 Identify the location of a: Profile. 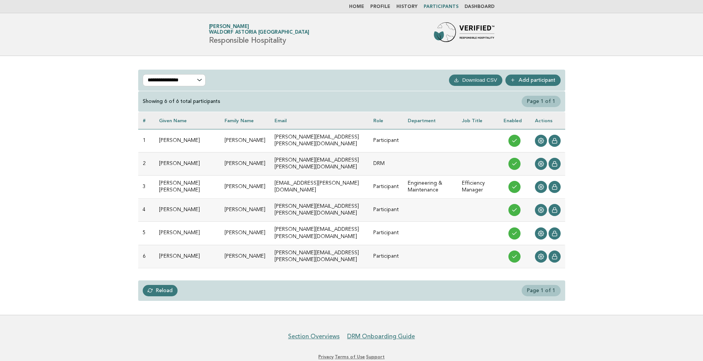
(380, 7).